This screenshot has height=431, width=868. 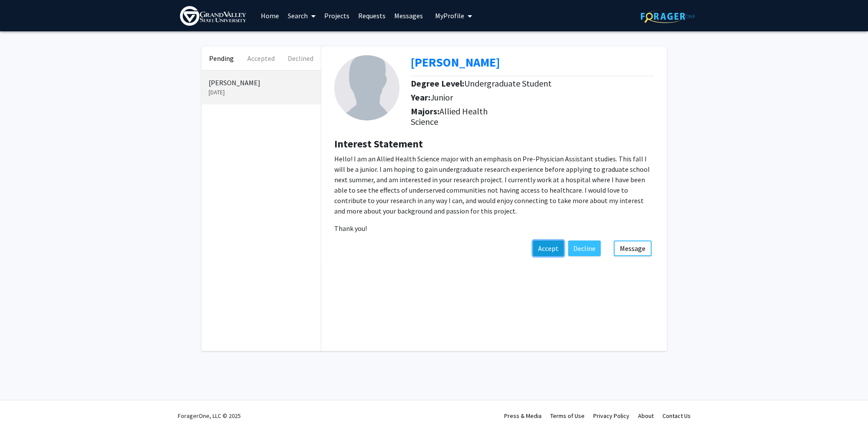 I want to click on span: My Profile, so click(x=450, y=16).